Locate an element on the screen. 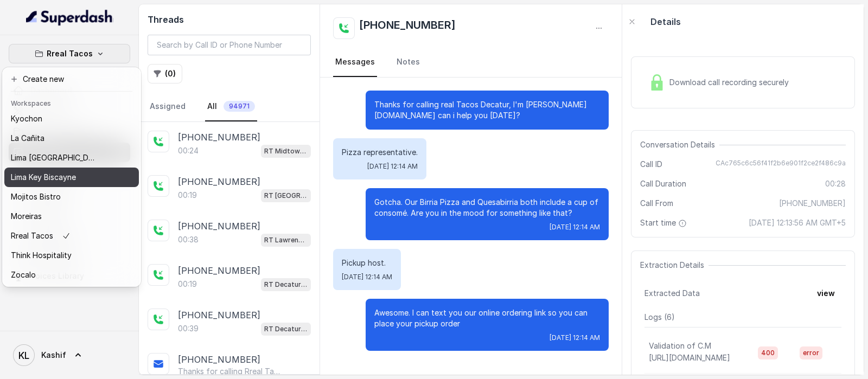  p: Kyochon is located at coordinates (27, 119).